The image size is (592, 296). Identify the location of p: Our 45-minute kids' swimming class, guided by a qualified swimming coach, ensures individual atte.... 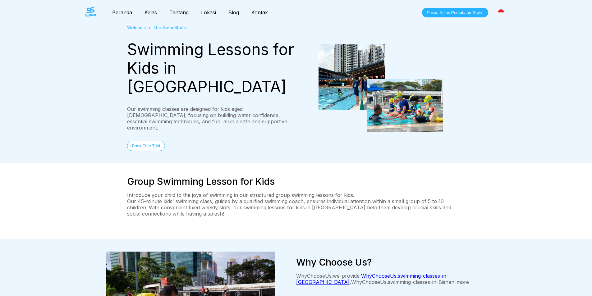
(296, 207).